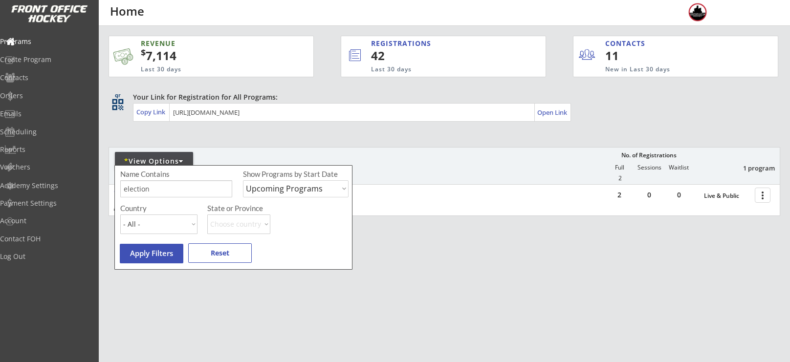  Describe the element at coordinates (159, 174) in the screenshot. I see `div: Name Contains` at that location.